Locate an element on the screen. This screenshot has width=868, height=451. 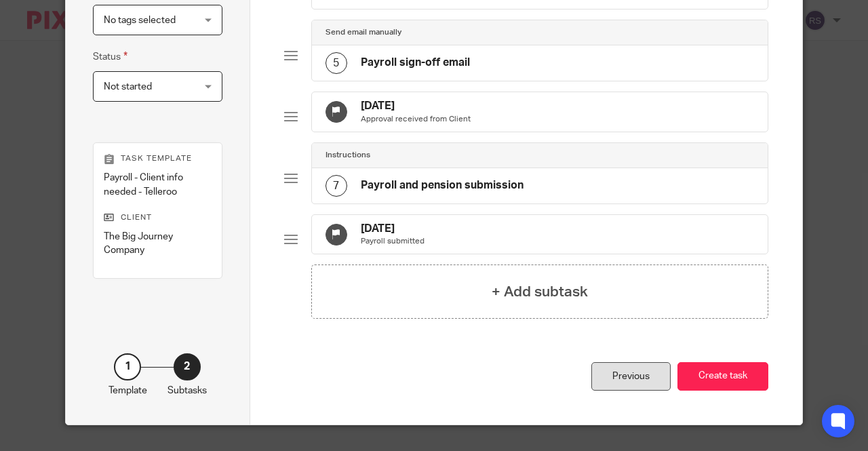
div: 2 is located at coordinates (187, 367).